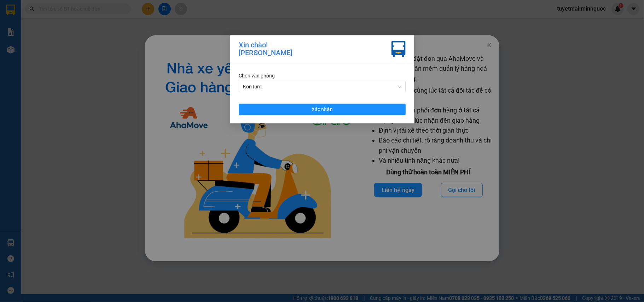 The width and height of the screenshot is (644, 302). Describe the element at coordinates (322, 109) in the screenshot. I see `button: Xác nhận` at that location.